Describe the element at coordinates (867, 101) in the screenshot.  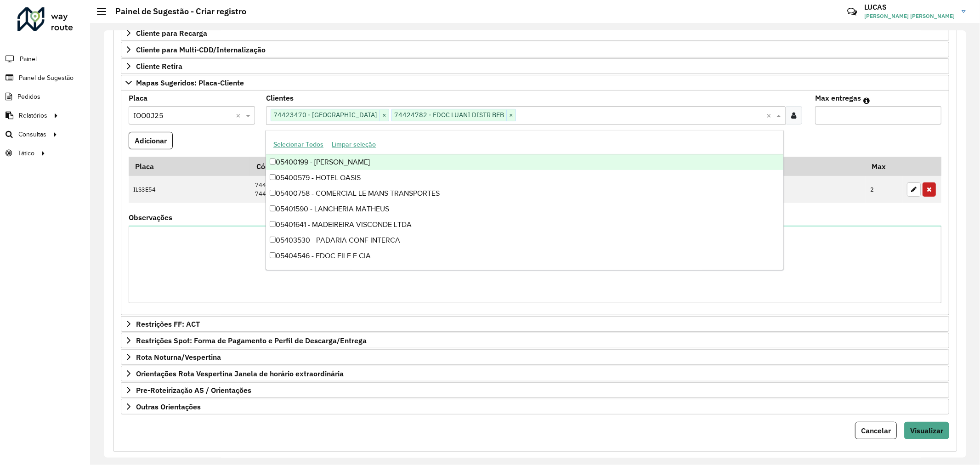
I see `em: Máximo de clientes que serão colocados na mesma rota com os clientes informados` at that location.